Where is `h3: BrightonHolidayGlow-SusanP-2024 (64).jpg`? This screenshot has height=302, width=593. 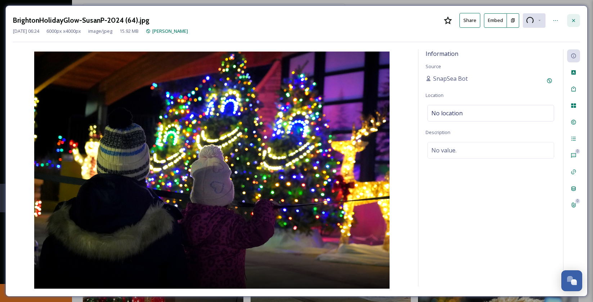
h3: BrightonHolidayGlow-SusanP-2024 (64).jpg is located at coordinates (81, 20).